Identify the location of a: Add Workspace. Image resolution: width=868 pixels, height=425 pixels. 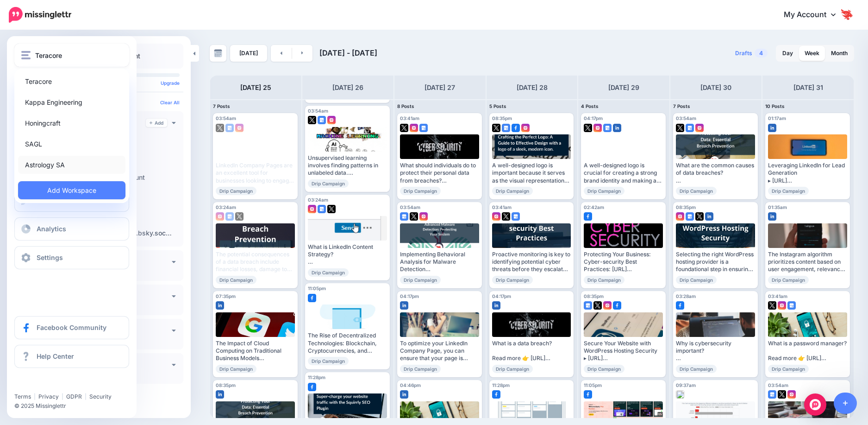
(72, 190).